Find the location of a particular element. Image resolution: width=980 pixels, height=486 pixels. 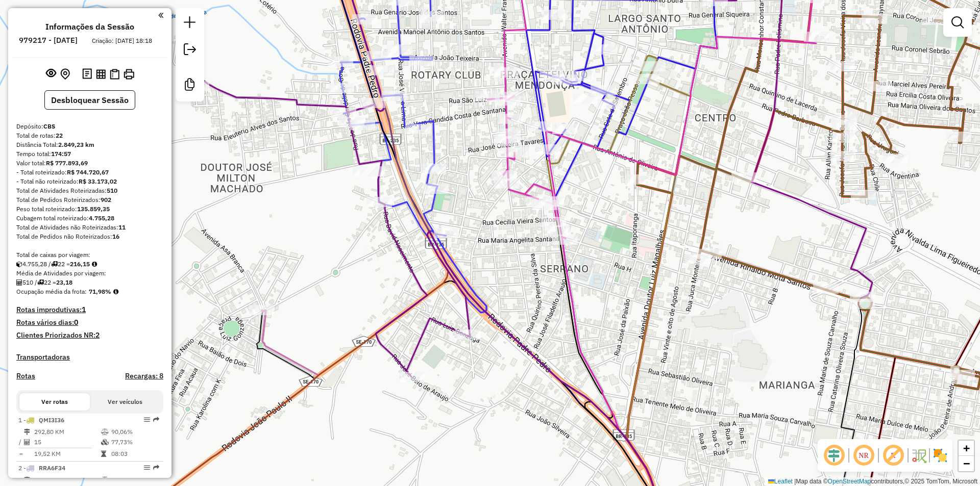

strong: R$ 744.720,67 is located at coordinates (88, 172).